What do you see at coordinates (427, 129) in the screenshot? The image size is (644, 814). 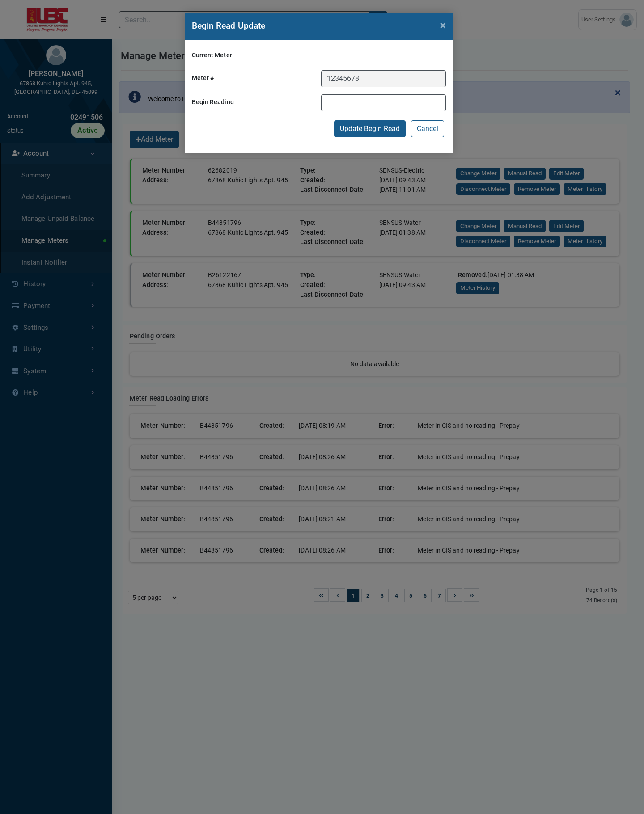 I see `button: Cancel` at bounding box center [427, 129].